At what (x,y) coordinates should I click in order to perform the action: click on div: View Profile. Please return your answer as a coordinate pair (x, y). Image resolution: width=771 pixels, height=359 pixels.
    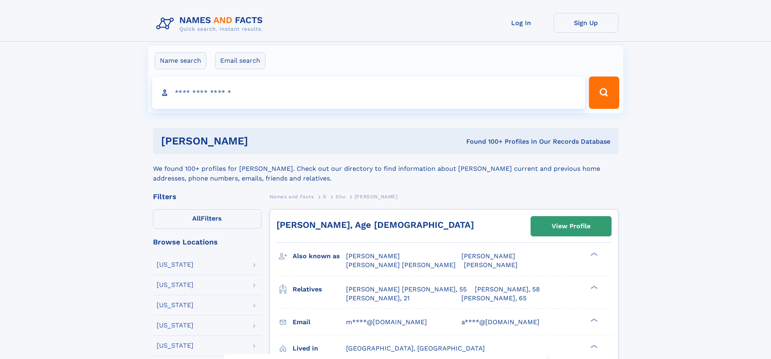
    Looking at the image, I should click on (571, 226).